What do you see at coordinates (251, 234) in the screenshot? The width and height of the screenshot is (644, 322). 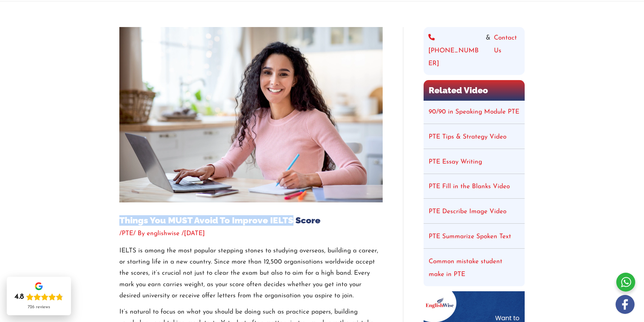 I see `div: / / By /` at bounding box center [251, 234].